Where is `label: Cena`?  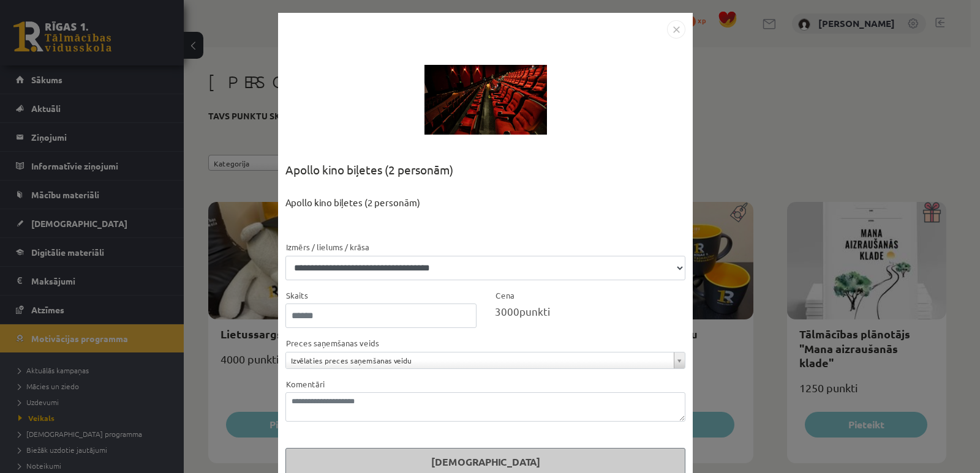
label: Cena is located at coordinates (505, 296).